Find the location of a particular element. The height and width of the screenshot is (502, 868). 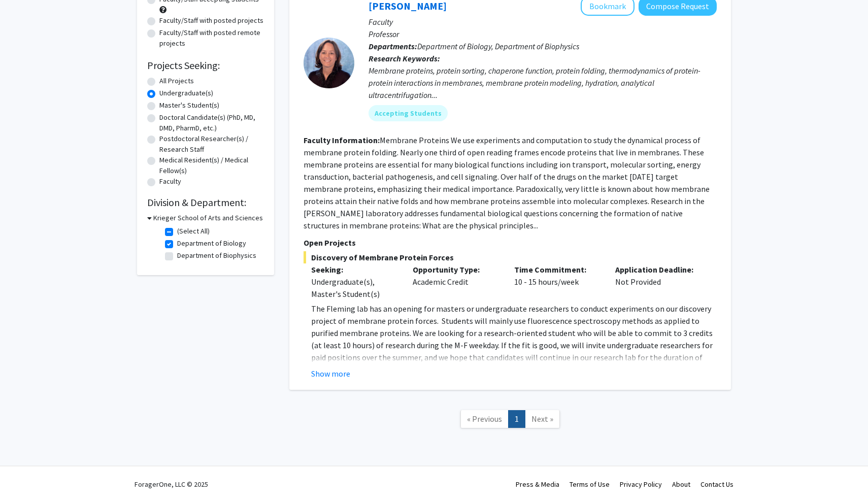

h2: Division & Department: is located at coordinates (205, 202).